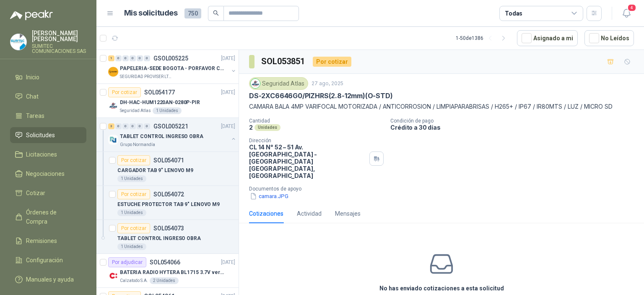 This screenshot has height=295, width=644. I want to click on p: TABLET CONTROL INGRESO OBRA, so click(159, 238).